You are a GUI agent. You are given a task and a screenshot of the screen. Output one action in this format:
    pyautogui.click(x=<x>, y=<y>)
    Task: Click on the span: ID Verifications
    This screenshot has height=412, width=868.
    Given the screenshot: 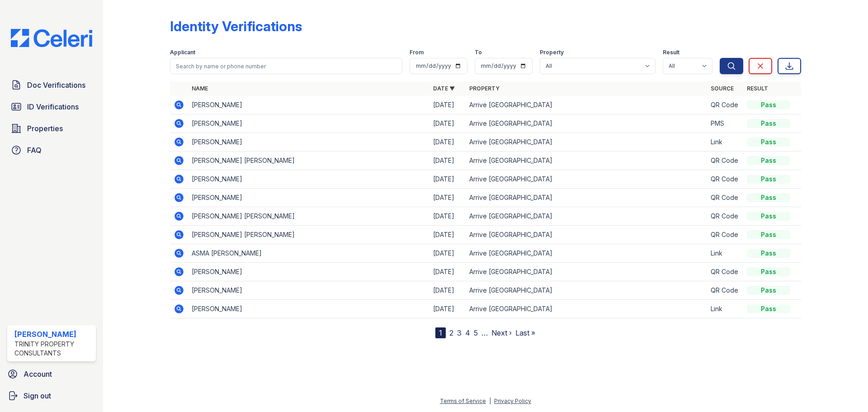 What is the action you would take?
    pyautogui.click(x=53, y=107)
    